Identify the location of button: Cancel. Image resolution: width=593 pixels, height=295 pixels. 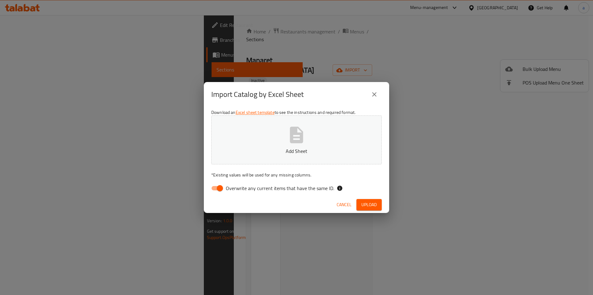
(344, 204).